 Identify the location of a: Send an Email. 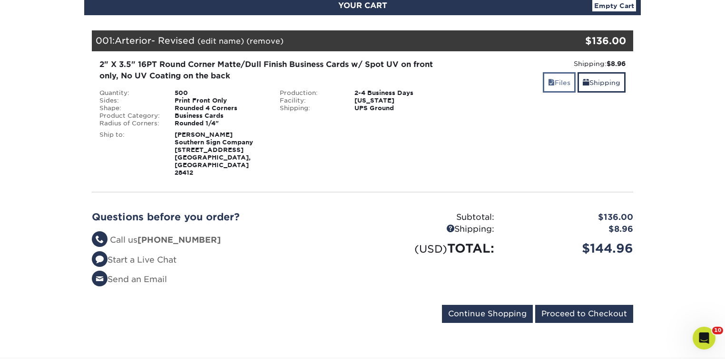
(129, 280).